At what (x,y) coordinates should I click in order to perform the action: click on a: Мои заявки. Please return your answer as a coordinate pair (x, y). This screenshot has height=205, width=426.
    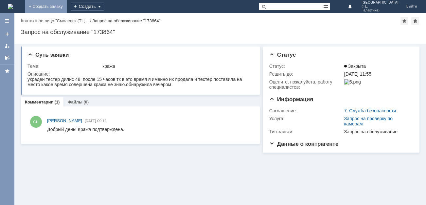
    Looking at the image, I should click on (7, 46).